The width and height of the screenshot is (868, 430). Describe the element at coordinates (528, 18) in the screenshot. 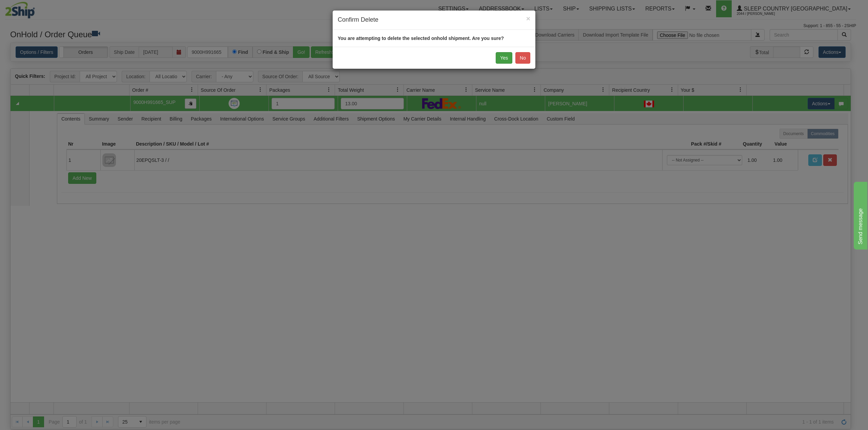

I see `button: Close` at that location.